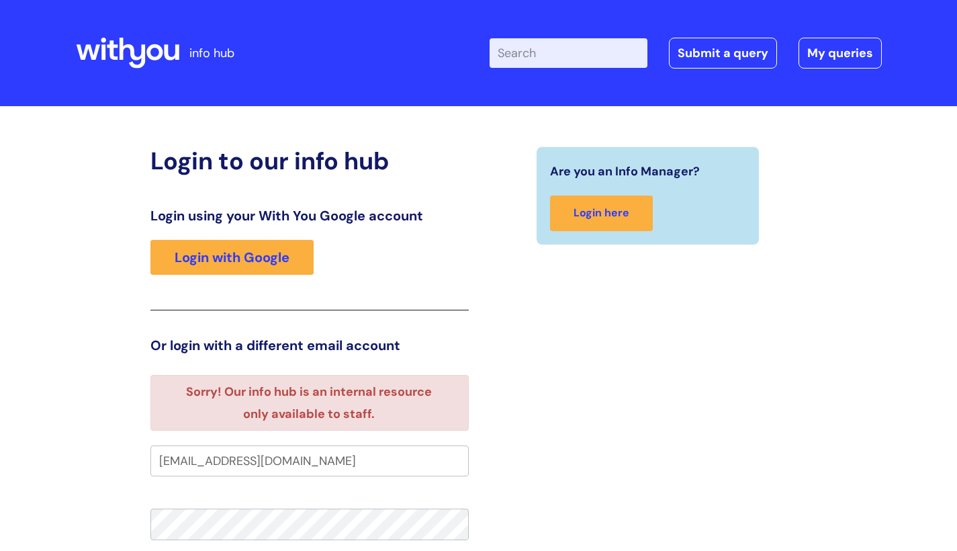 Image resolution: width=957 pixels, height=551 pixels. I want to click on h3: Or login with a different email account, so click(310, 345).